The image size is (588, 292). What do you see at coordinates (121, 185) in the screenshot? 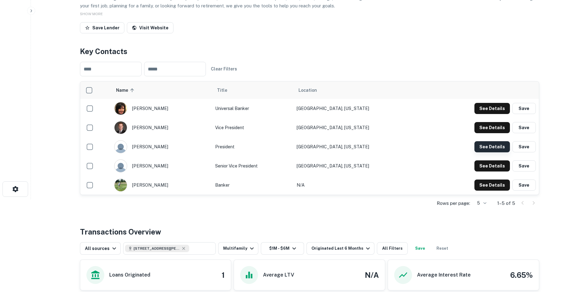
I see `img: 1708740172916` at bounding box center [121, 185].